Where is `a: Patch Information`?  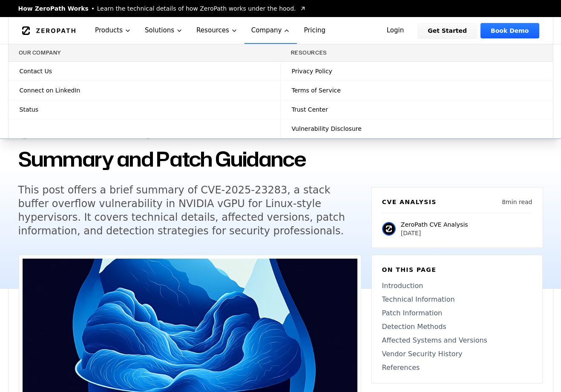
a: Patch Information is located at coordinates (458, 313).